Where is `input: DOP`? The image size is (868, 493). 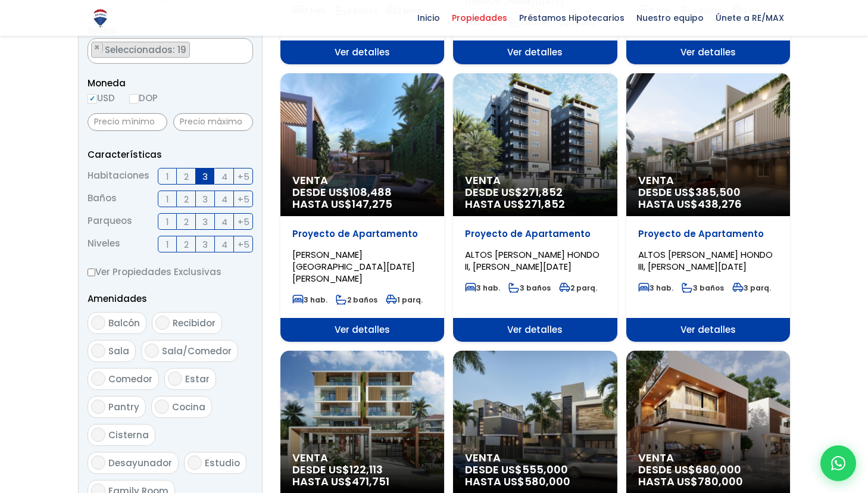
input: DOP is located at coordinates (134, 99).